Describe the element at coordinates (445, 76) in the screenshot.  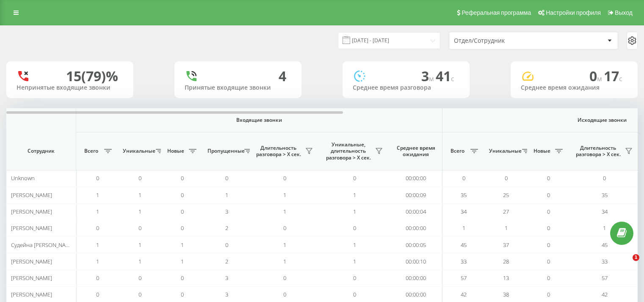
I see `span: 41` at that location.